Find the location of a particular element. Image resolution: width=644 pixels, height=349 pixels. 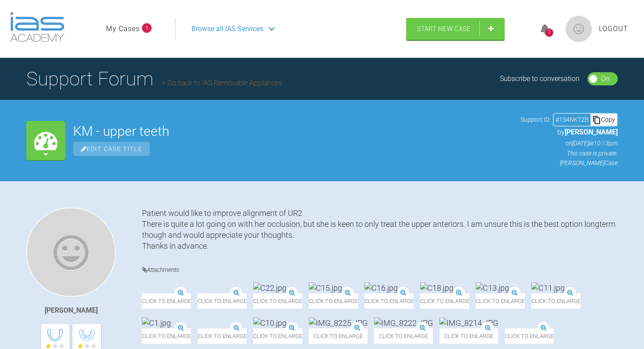

img: IMG_8225.JPG is located at coordinates (394, 323).